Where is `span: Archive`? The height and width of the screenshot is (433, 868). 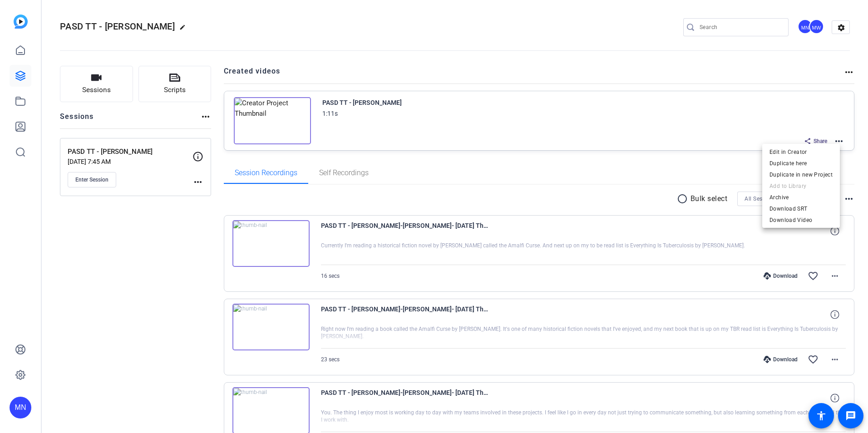
span: Archive is located at coordinates (801, 198).